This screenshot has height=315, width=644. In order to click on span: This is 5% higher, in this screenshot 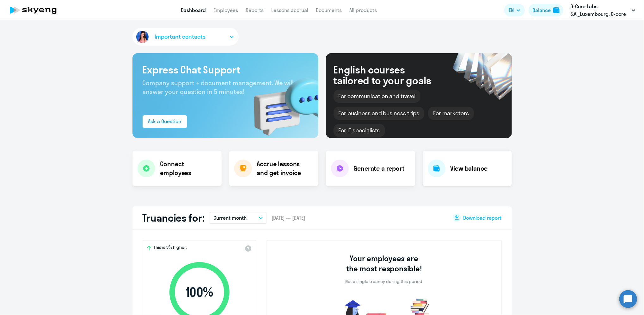, I will do `click(170, 248)`.